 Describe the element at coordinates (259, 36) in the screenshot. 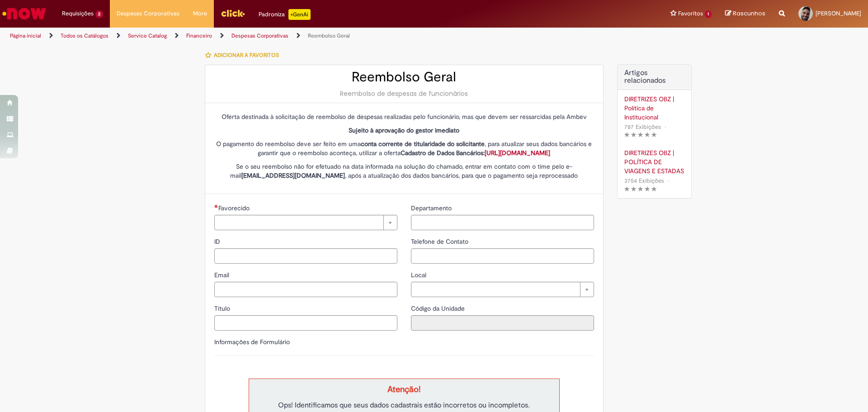

I see `a: Despesas Corporativas` at that location.